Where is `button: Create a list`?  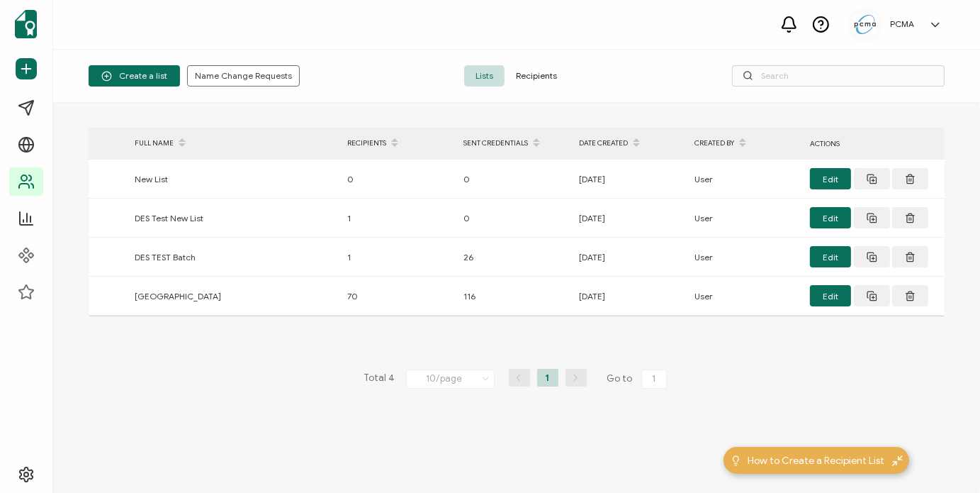
button: Create a list is located at coordinates (134, 76).